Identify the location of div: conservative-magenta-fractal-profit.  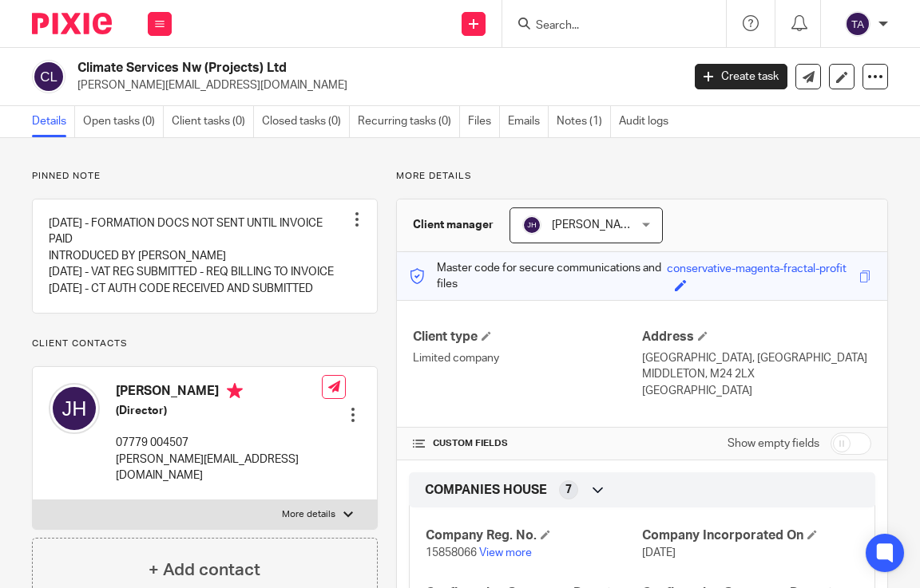
(756, 270).